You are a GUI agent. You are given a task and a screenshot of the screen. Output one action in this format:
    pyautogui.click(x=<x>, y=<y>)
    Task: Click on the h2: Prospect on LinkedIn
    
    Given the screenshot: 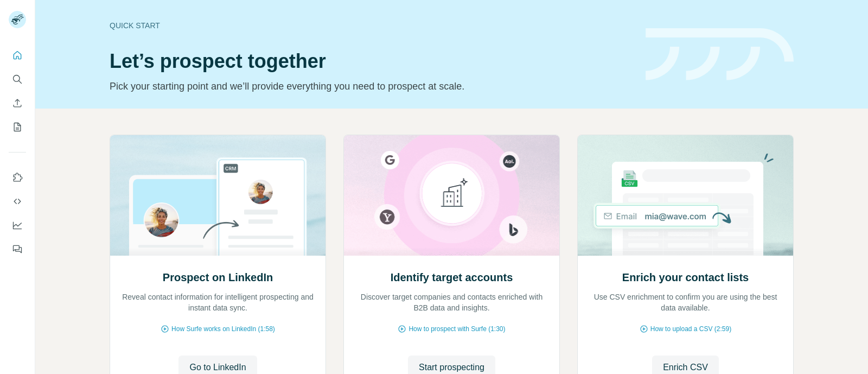 What is the action you would take?
    pyautogui.click(x=218, y=277)
    